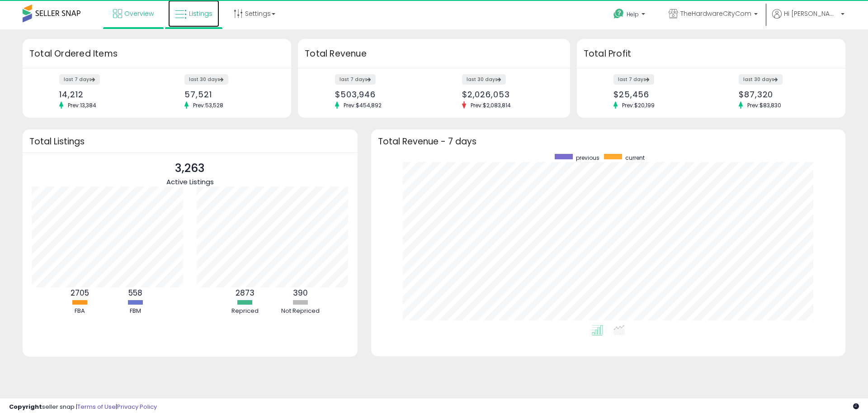 Image resolution: width=868 pixels, height=416 pixels. Describe the element at coordinates (189, 182) in the screenshot. I see `span: Active Listings` at that location.